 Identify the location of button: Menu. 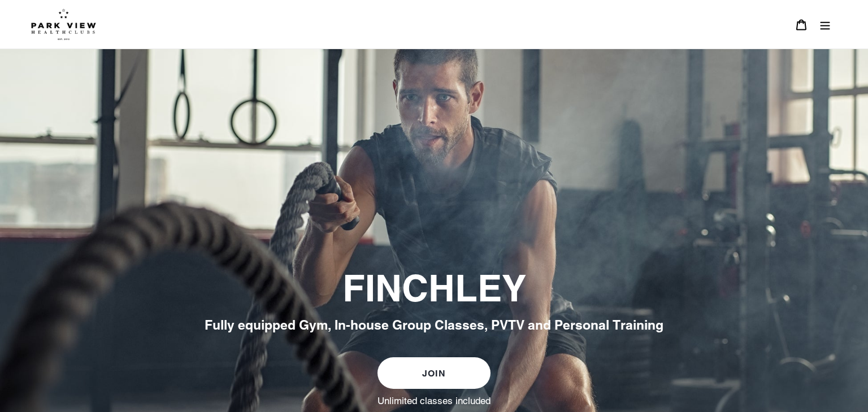
(825, 24).